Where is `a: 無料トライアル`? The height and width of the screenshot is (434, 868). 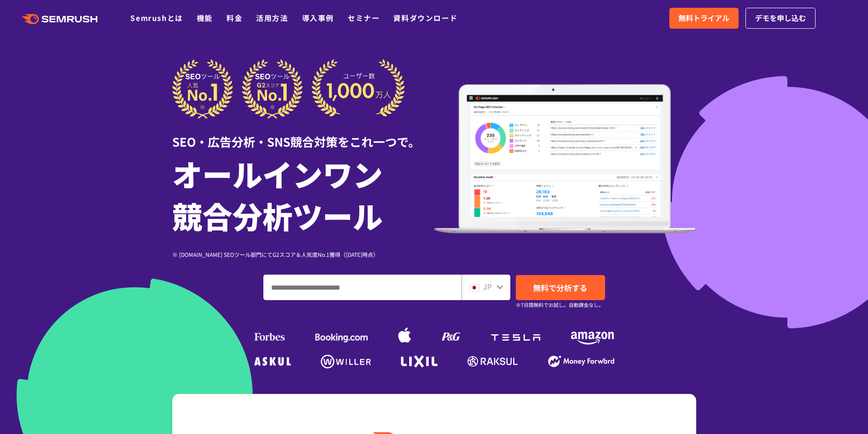
a: 無料トライアル is located at coordinates (704, 18).